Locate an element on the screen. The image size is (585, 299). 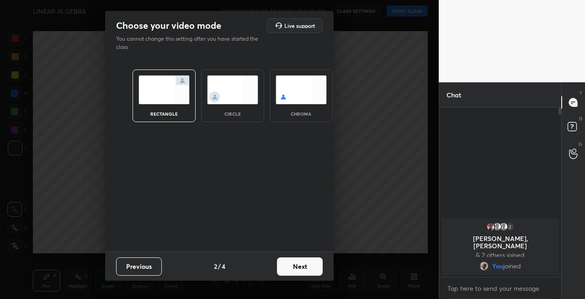
img: chromaScreenIcon.c19ab0a0.svg is located at coordinates (301, 90).